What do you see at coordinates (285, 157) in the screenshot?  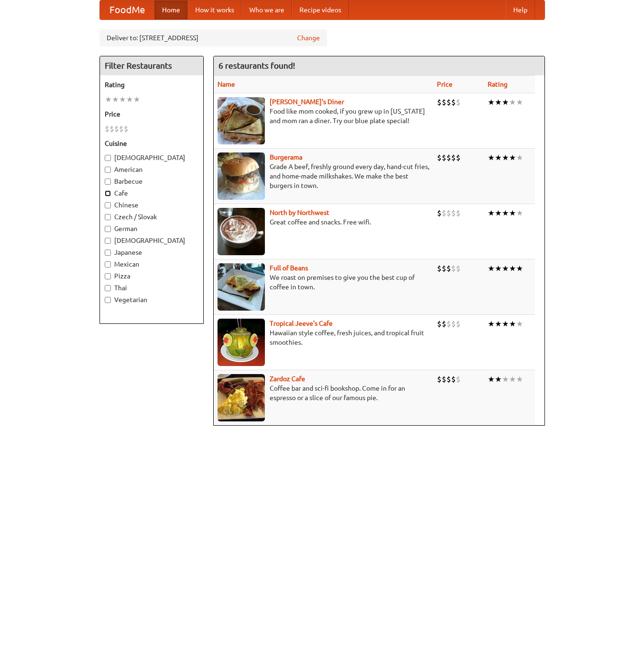 I see `b: Burgerama` at bounding box center [285, 157].